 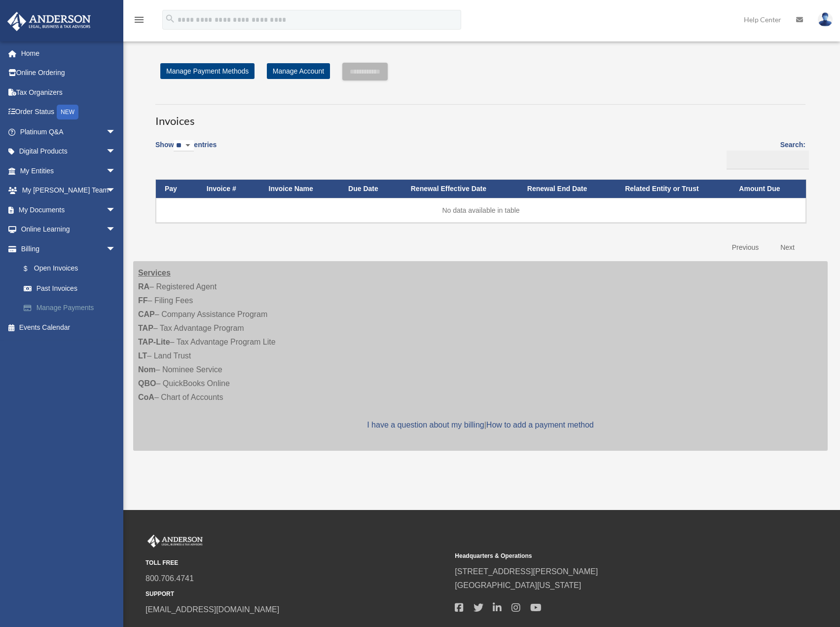 I want to click on a: menu, so click(x=139, y=21).